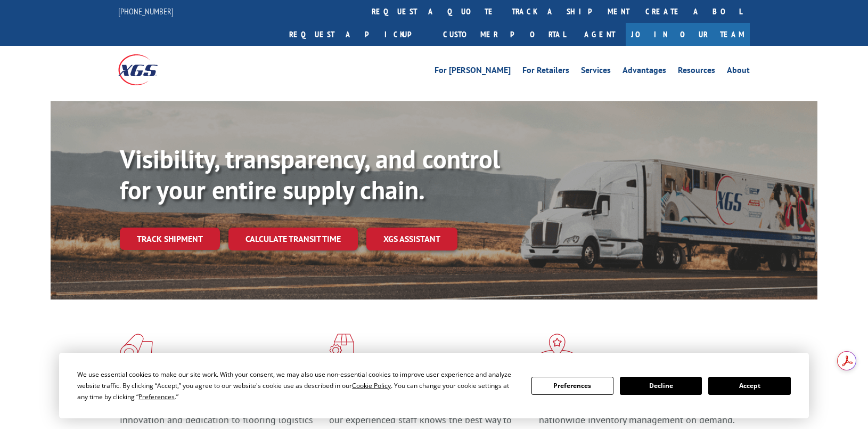 The image size is (868, 429). I want to click on b: Visibility, transparency, and control for your entire supply chain., so click(310, 174).